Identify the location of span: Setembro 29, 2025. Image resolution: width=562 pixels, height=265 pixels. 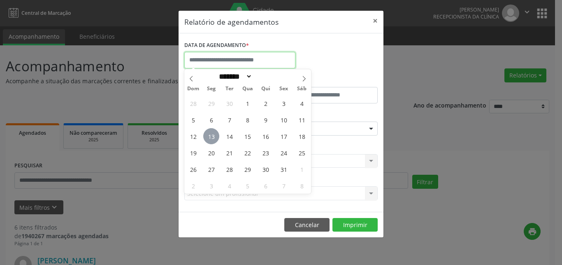
(211, 103).